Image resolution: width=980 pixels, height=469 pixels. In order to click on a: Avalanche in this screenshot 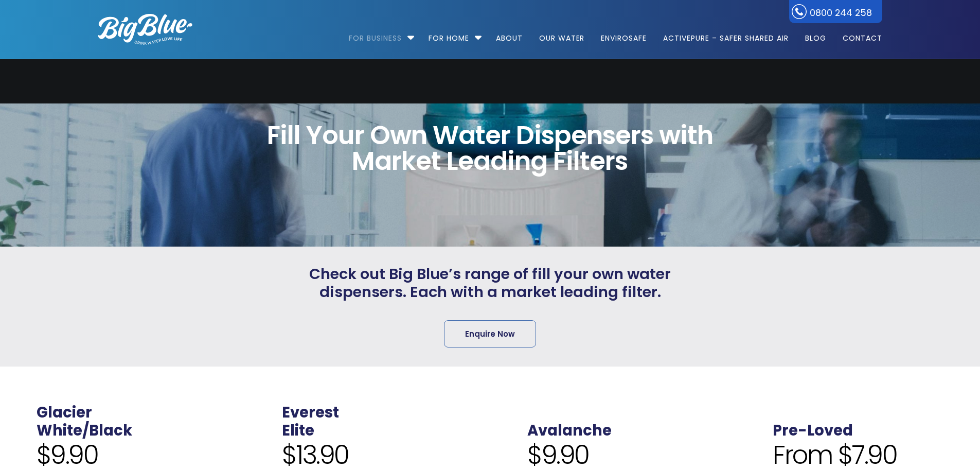, I will do `click(570, 431)`.